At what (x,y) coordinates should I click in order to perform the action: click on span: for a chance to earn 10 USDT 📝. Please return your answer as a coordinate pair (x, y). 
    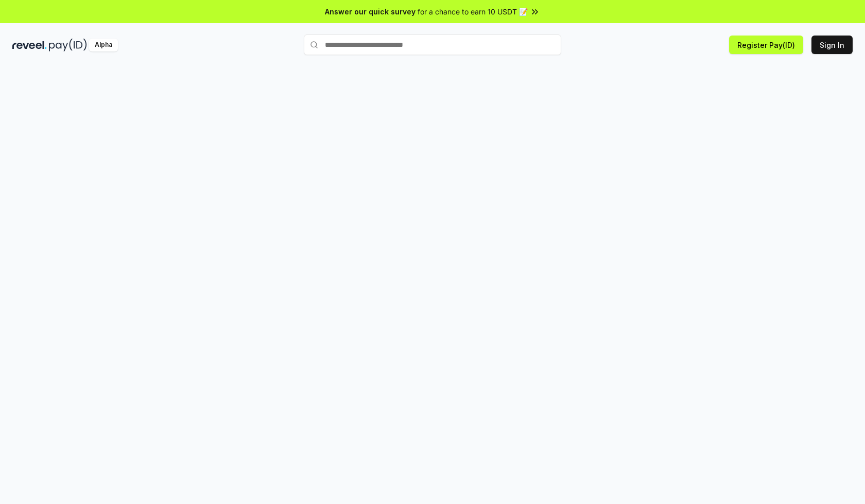
    Looking at the image, I should click on (473, 11).